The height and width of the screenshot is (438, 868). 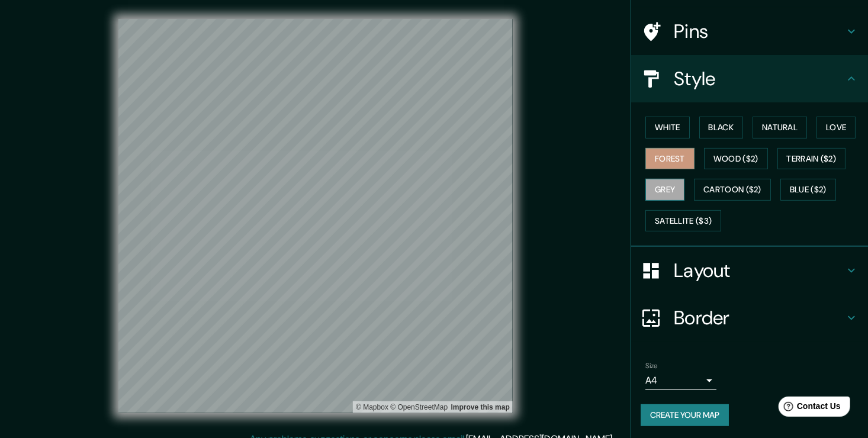 What do you see at coordinates (809, 189) in the screenshot?
I see `button: Blue ($2)` at bounding box center [809, 189].